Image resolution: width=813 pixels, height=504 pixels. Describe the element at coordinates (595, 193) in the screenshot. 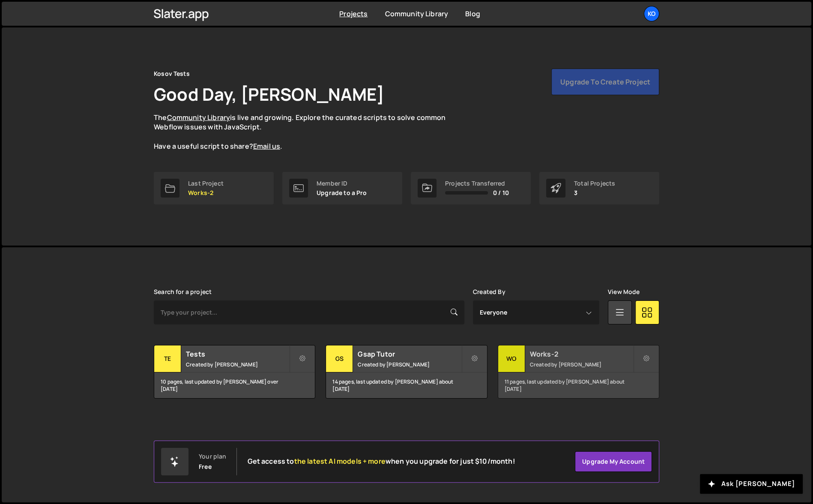

I see `p: 3` at that location.